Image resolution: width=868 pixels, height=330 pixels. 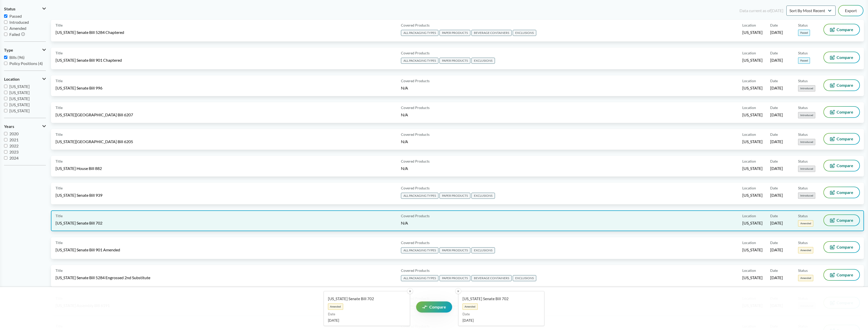 I want to click on a: Compare, so click(x=434, y=307).